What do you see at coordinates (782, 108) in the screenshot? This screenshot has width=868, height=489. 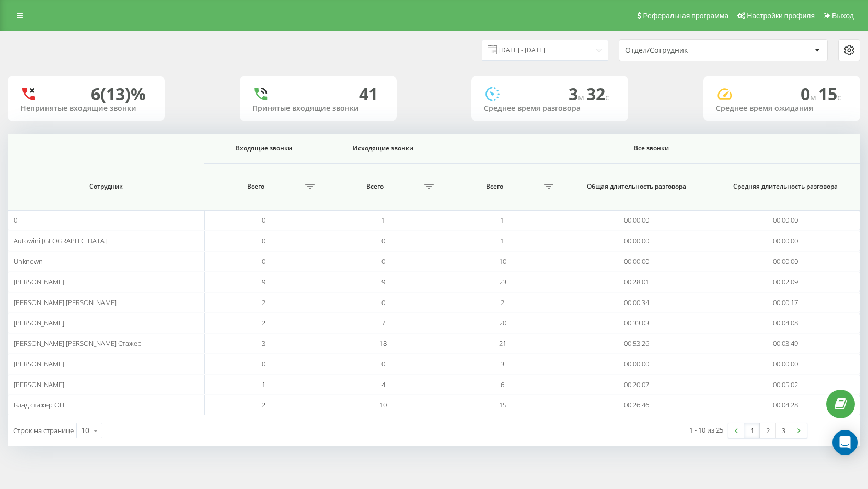 I see `div: Среднее время ожидания` at bounding box center [782, 108].